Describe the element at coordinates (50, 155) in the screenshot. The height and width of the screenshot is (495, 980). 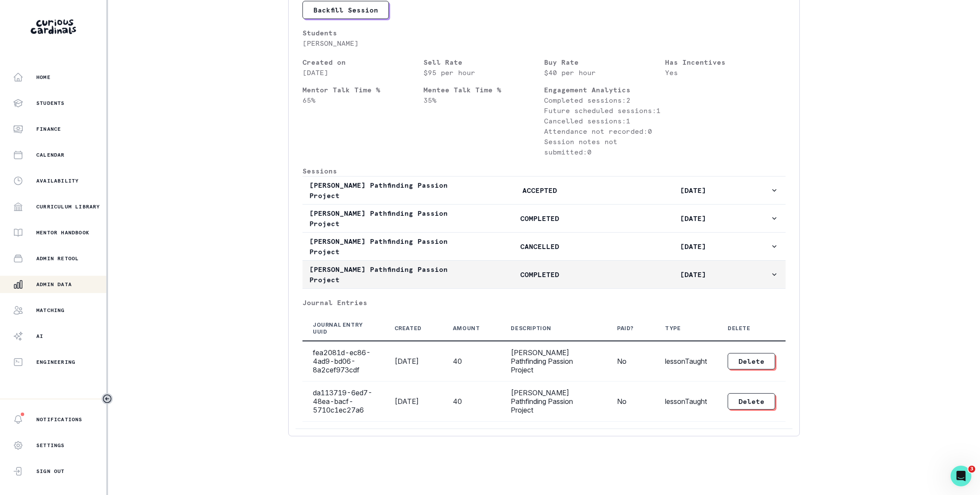
I see `p: Calendar` at that location.